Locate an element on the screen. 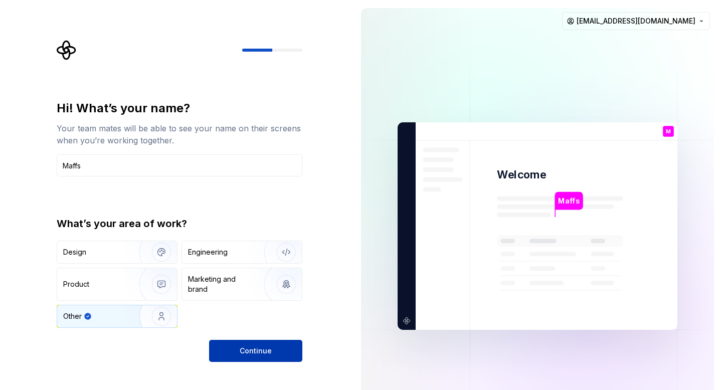  button: Continue is located at coordinates (256, 351).